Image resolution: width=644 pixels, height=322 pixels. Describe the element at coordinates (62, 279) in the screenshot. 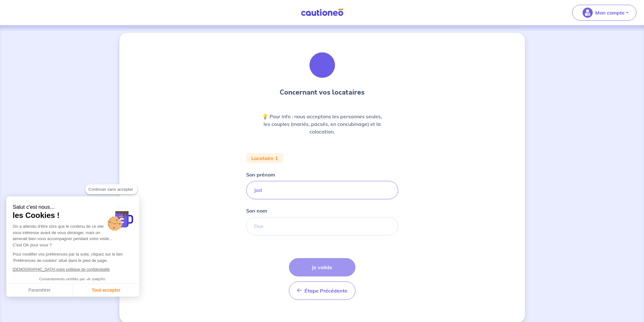

I see `span: Consentements certifiés par` at that location.